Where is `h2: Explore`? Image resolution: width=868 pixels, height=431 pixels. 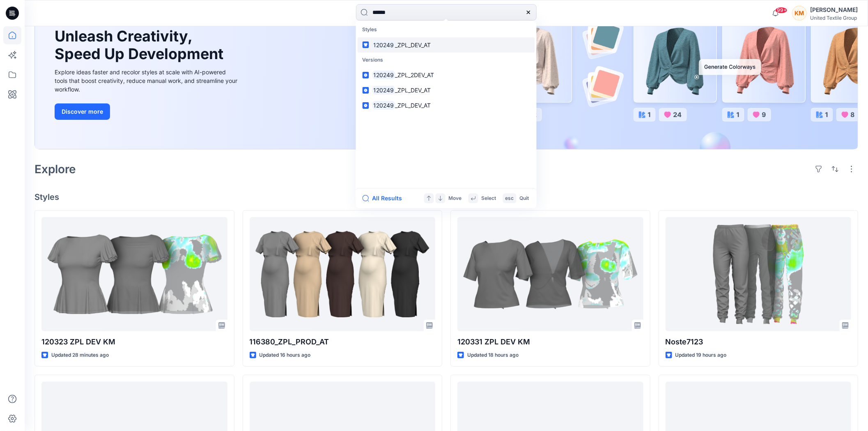 h2: Explore is located at coordinates (55, 169).